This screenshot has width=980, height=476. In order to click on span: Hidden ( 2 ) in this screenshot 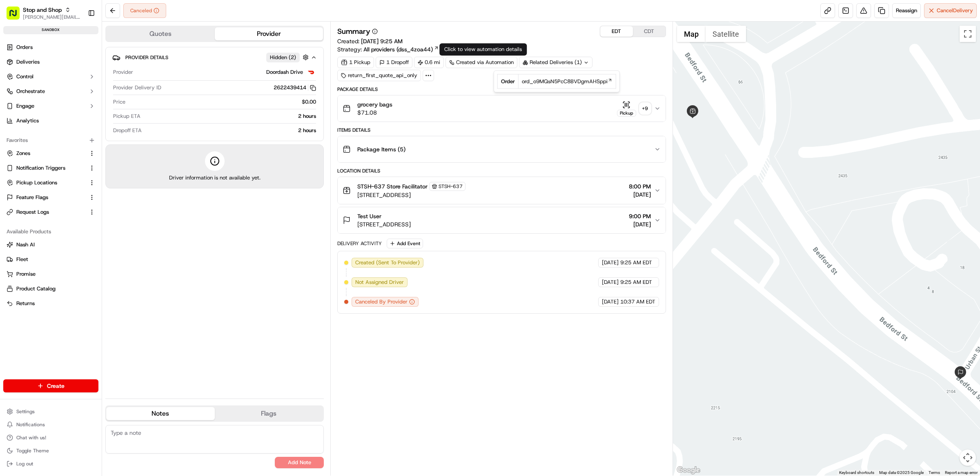, I will do `click(283, 57)`.